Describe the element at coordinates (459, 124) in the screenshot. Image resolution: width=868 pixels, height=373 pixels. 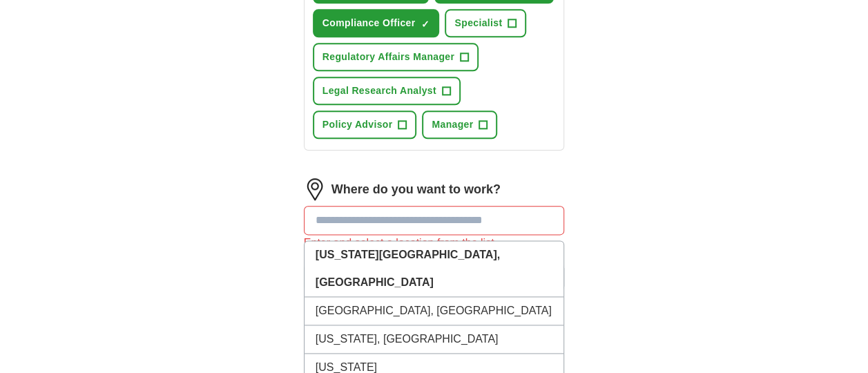
I see `button: Manager` at that location.